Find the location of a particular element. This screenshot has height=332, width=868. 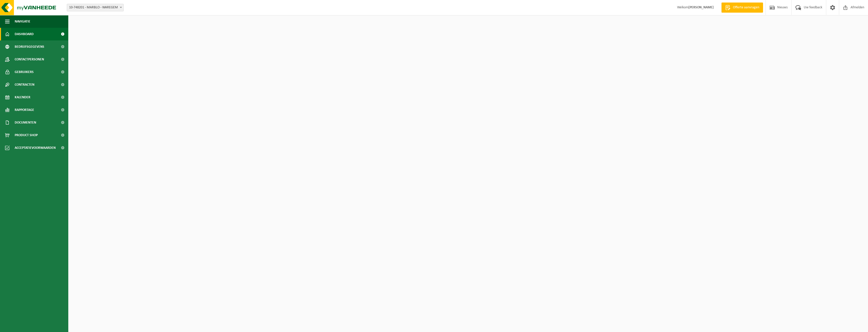

span: 10-748201 - MARBLO - WAREGEM is located at coordinates (95, 7).